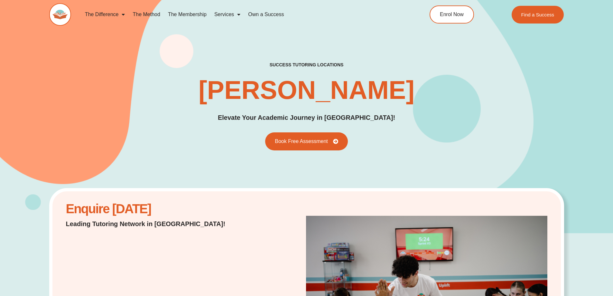 The image size is (613, 296). I want to click on a: Own a Success, so click(266, 14).